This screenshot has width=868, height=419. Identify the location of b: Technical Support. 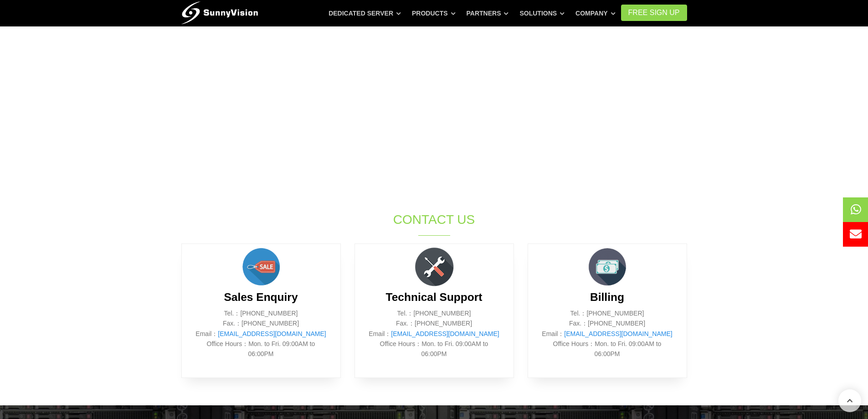
(435, 297).